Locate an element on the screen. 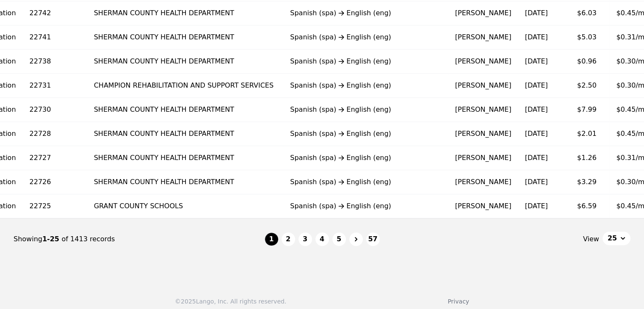 The height and width of the screenshot is (309, 644). td: $2.50 is located at coordinates (590, 86).